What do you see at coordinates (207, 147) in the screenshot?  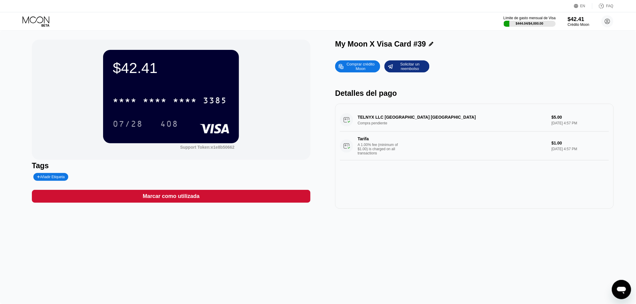 I see `div: Support Token: e1e8b50662` at bounding box center [207, 147].